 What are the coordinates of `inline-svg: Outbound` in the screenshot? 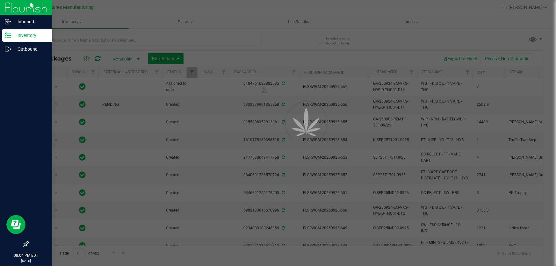 It's located at (8, 49).